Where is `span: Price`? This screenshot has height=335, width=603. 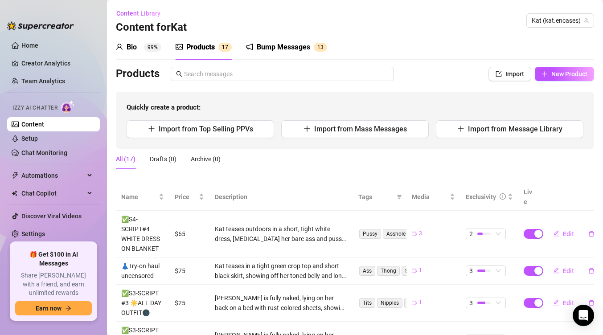 span: Price is located at coordinates (186, 197).